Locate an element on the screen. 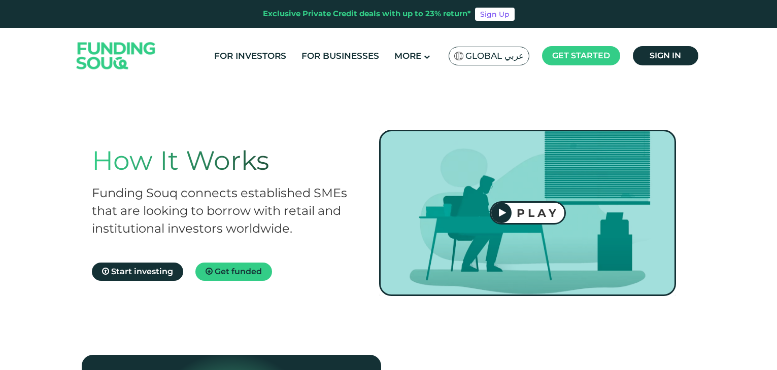 The width and height of the screenshot is (777, 370). a: Start investing is located at coordinates (138, 272).